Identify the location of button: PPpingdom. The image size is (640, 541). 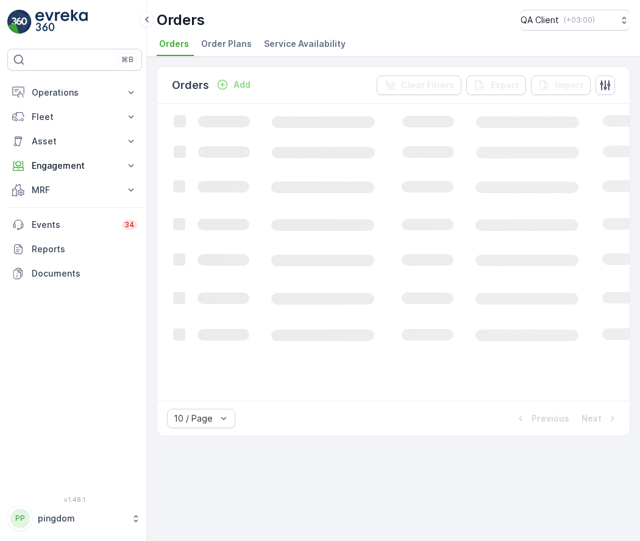
(74, 519).